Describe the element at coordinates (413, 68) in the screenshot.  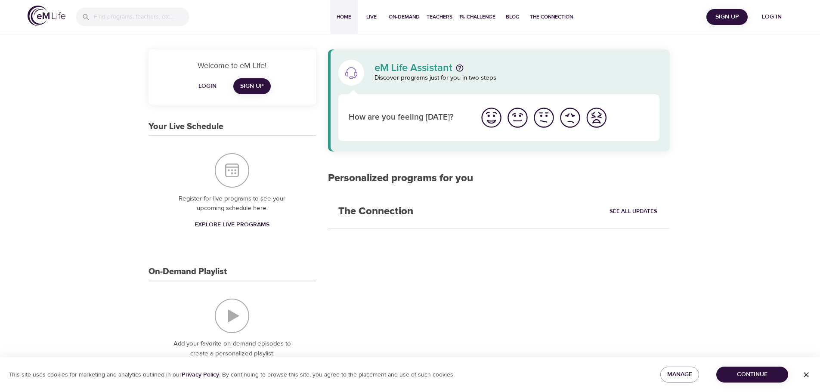
I see `p: eM Life Assistant` at that location.